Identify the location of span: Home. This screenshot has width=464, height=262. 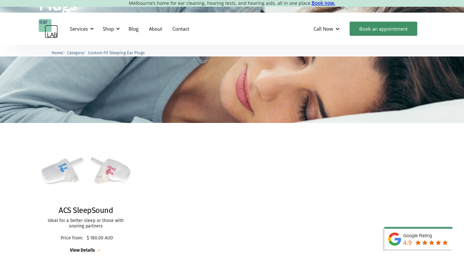
(57, 53).